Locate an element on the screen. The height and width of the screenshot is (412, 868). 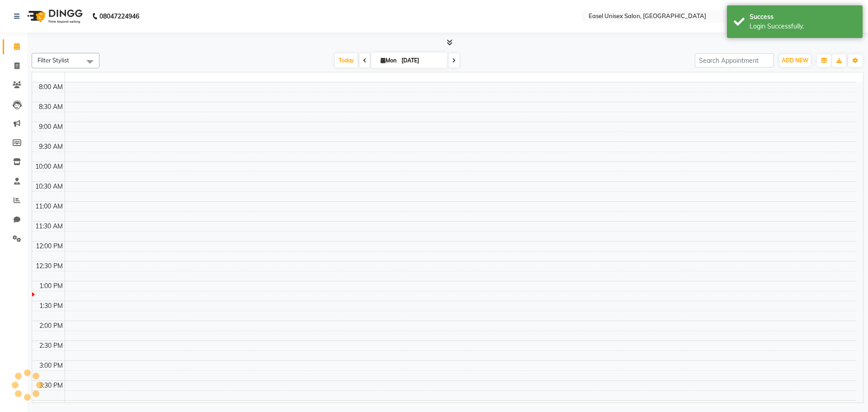
b: 08047224946 is located at coordinates (119, 16).